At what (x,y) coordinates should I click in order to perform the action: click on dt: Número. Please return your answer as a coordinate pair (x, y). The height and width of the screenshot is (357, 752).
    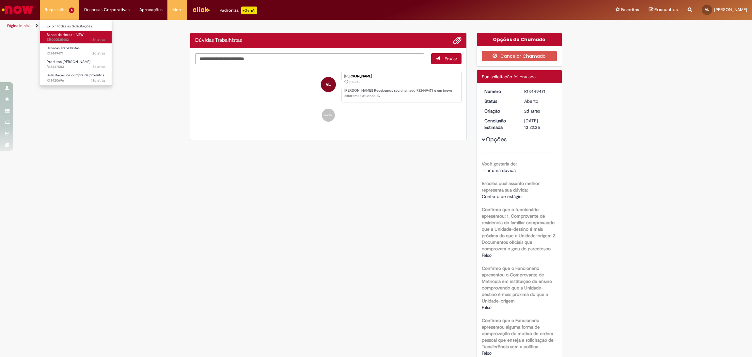
    Looking at the image, I should click on (500, 91).